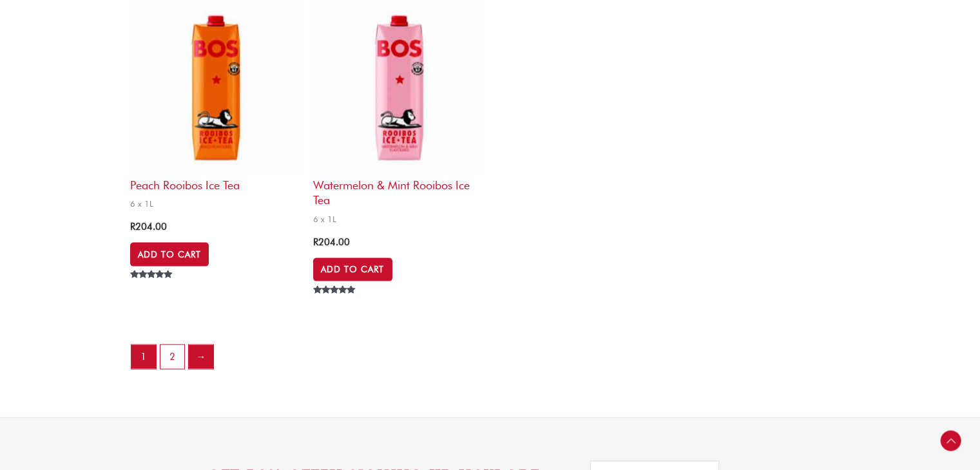 The image size is (980, 470). I want to click on a: Add to cart: “Peach Rooibos Ice Tea”, so click(170, 254).